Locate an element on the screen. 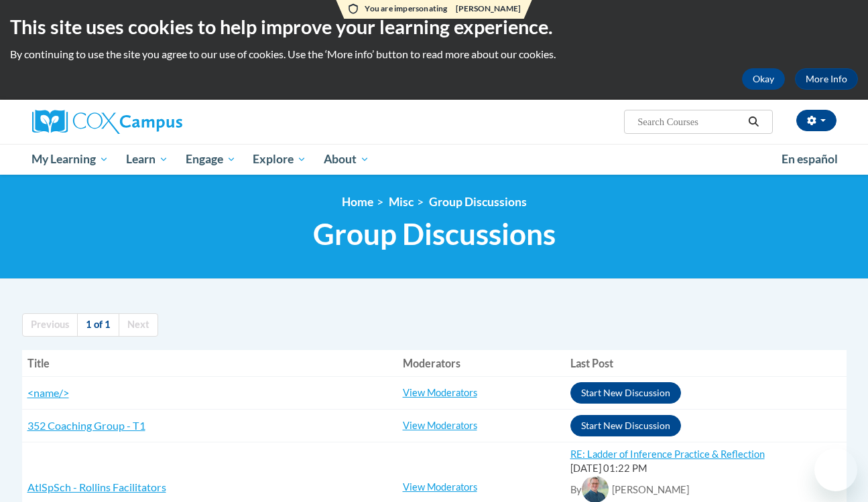 The width and height of the screenshot is (868, 502). a: Home is located at coordinates (357, 201).